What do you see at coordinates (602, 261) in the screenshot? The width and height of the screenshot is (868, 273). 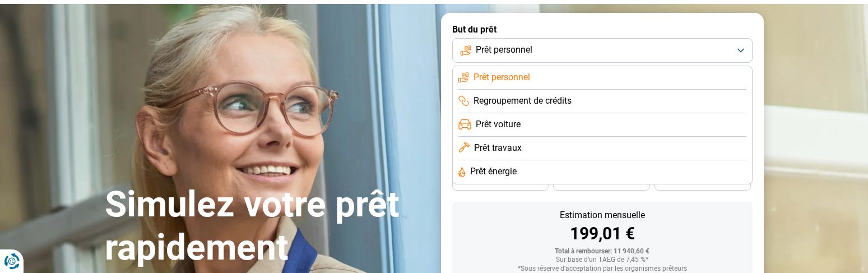 I see `div: Sur base d'un TAEG de 7,45 %*` at bounding box center [602, 261].